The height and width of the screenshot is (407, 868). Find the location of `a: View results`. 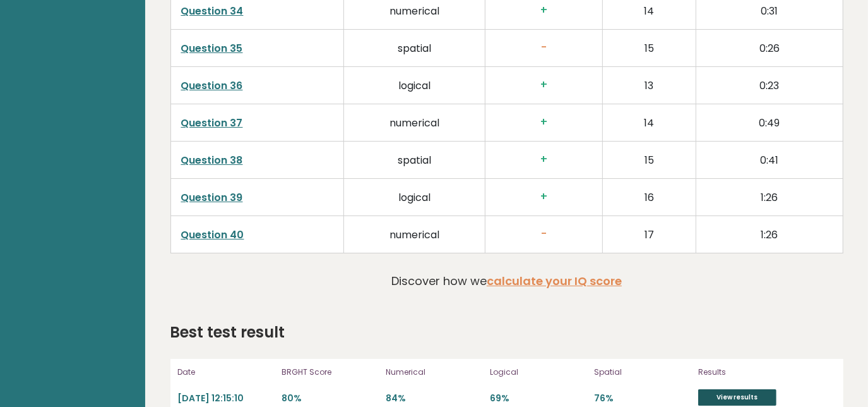

a: View results is located at coordinates (737, 397).